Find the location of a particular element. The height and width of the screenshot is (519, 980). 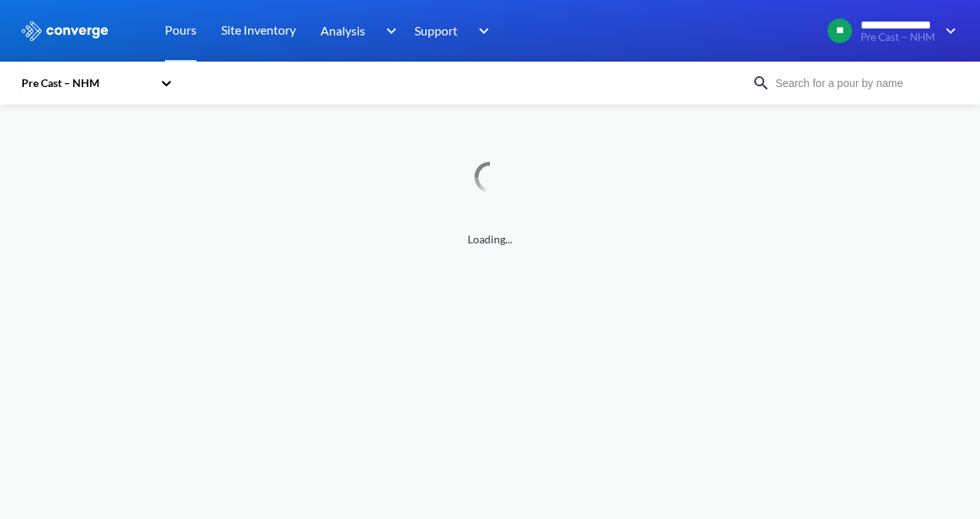

img: icon-search.svg is located at coordinates (761, 83).